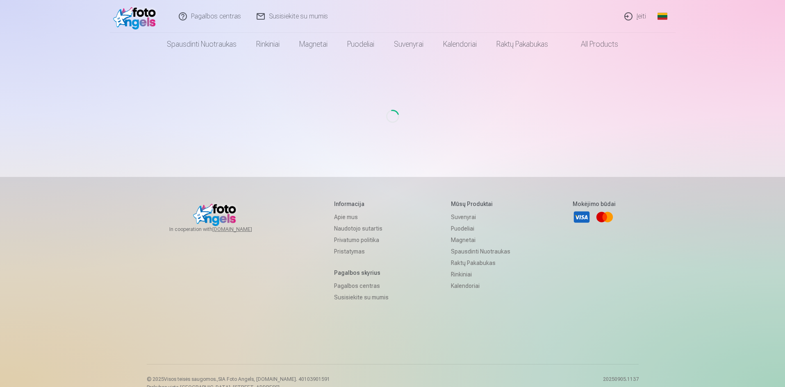 The width and height of the screenshot is (785, 387). Describe the element at coordinates (594, 204) in the screenshot. I see `h5: Mokėjimo būdai` at that location.